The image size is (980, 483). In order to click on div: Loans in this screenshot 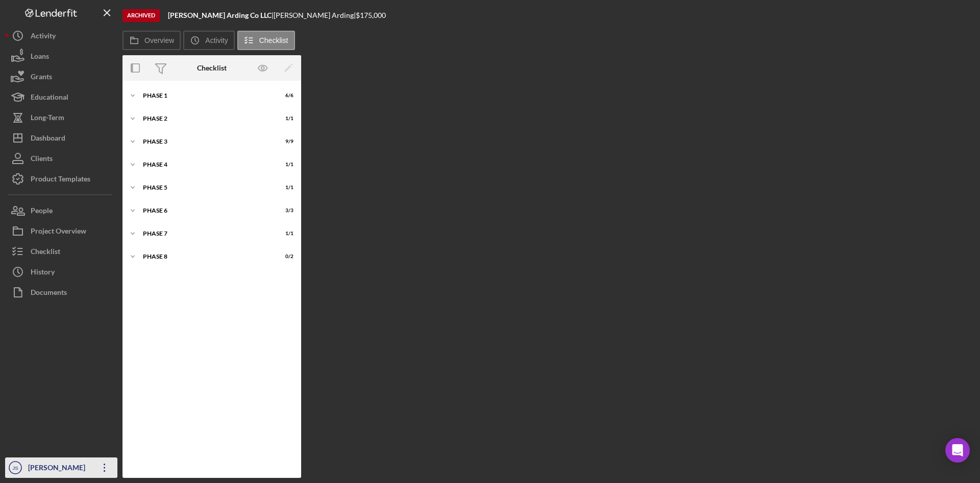, I will do `click(40, 57)`.